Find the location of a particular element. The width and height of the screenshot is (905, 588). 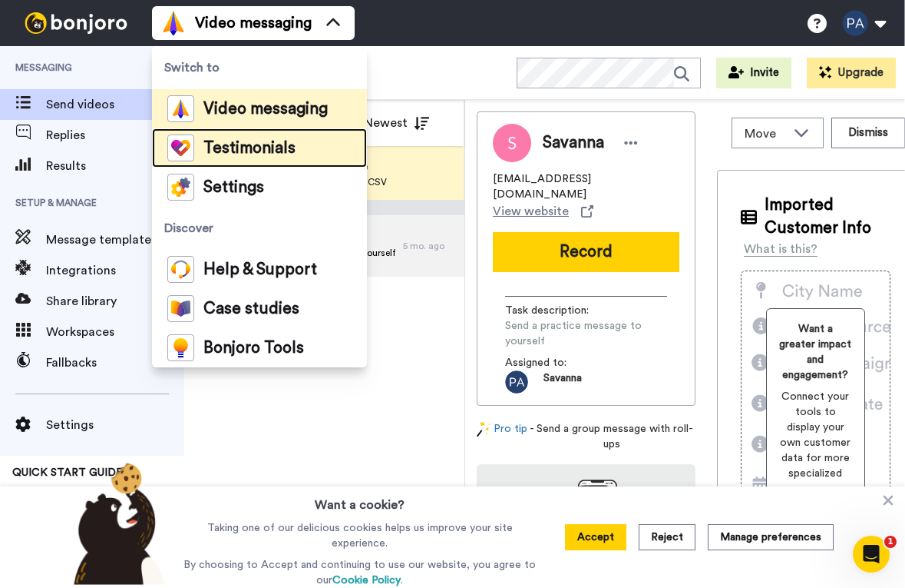

button: Manage preferences is located at coordinates (771, 537).